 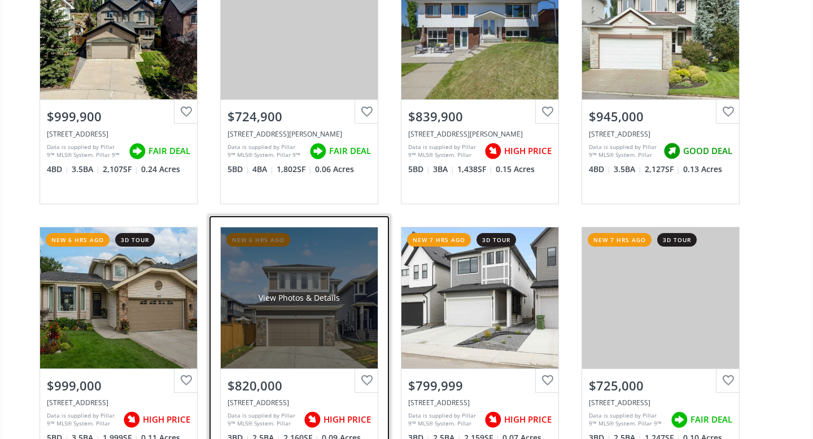 What do you see at coordinates (160, 169) in the screenshot?
I see `span: 0.24 Acres` at bounding box center [160, 169].